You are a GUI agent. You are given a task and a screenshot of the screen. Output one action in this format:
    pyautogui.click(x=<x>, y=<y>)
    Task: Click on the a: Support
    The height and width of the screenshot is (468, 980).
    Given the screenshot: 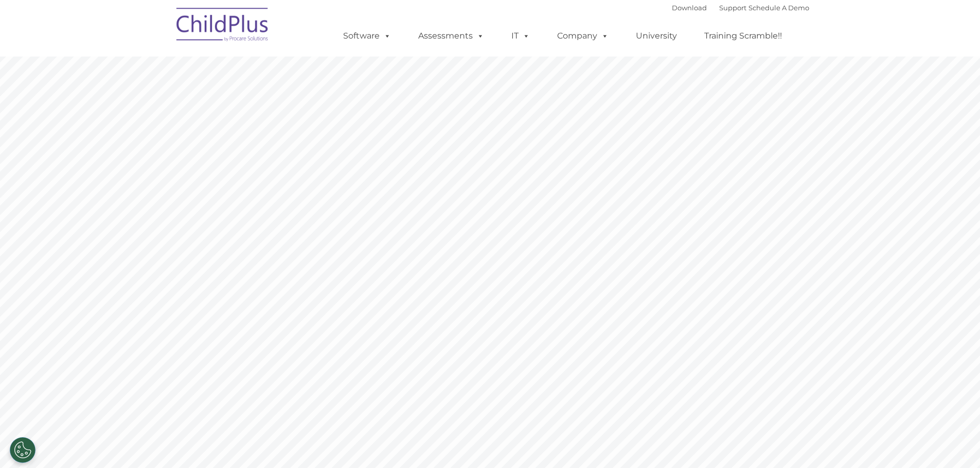 What is the action you would take?
    pyautogui.click(x=733, y=7)
    